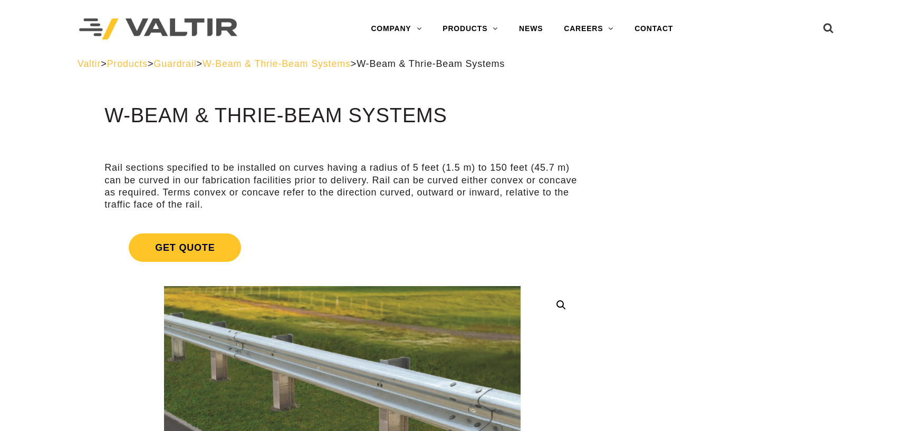 The image size is (913, 431). Describe the element at coordinates (342, 116) in the screenshot. I see `h1: W-Beam & Thrie-Beam Systems` at that location.